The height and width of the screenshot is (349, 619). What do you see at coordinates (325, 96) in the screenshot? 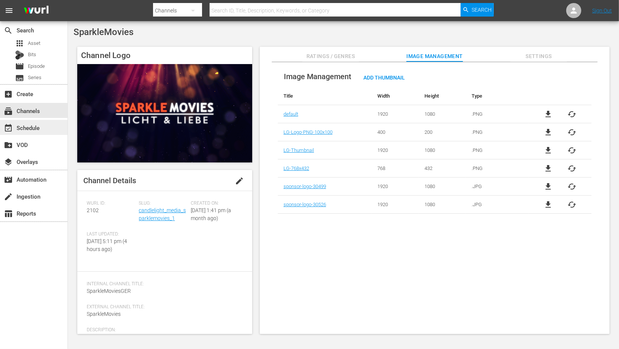
I see `th: Title` at bounding box center [325, 96].